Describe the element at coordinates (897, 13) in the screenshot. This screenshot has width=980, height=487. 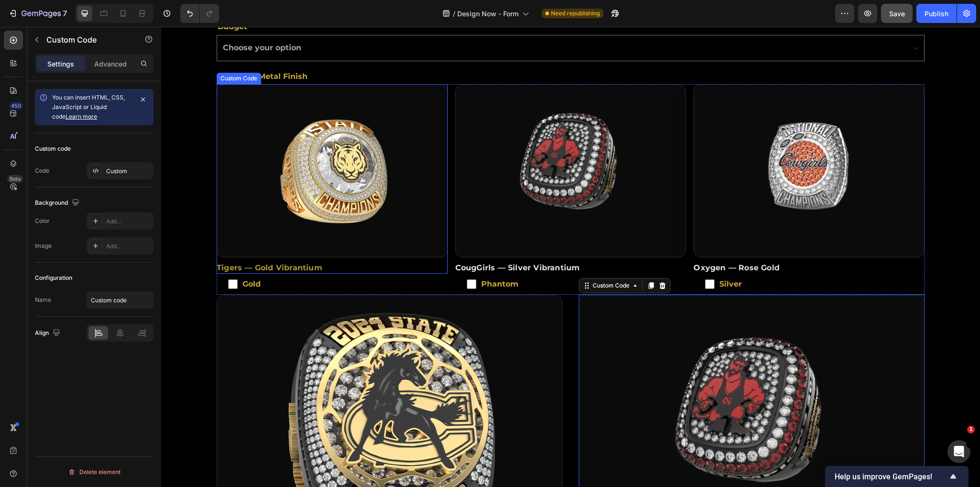
I see `button: Save` at that location.